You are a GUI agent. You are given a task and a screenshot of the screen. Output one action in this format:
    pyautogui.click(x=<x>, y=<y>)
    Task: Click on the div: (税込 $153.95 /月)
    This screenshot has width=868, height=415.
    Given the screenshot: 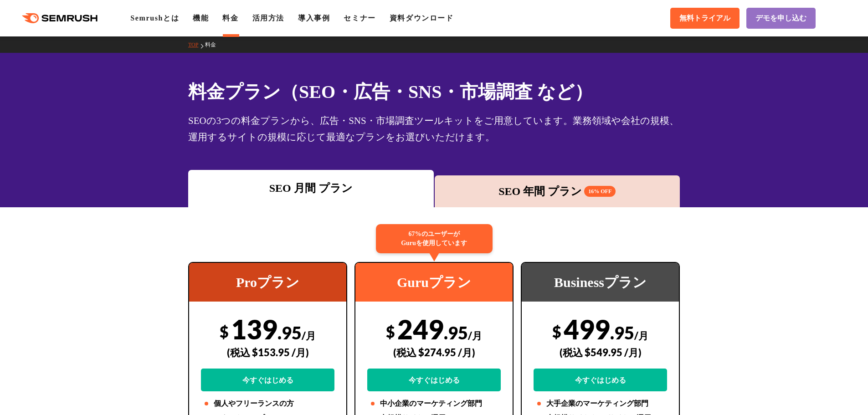 What is the action you would take?
    pyautogui.click(x=267, y=353)
    